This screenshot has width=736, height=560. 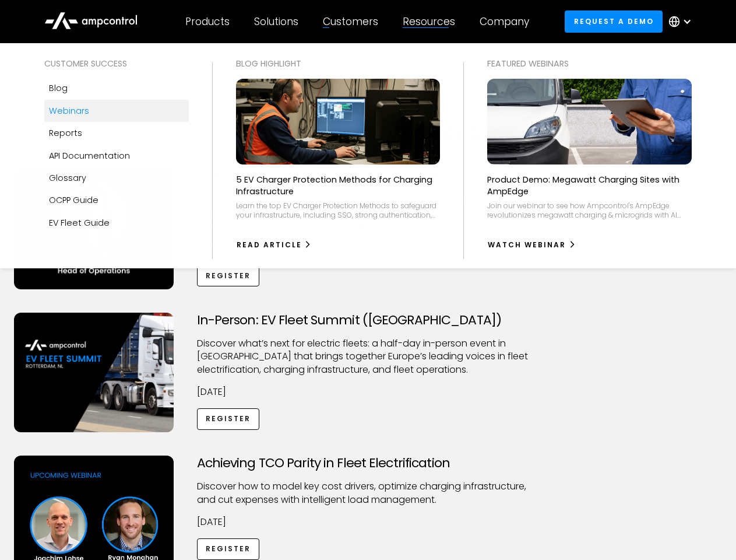 I want to click on a: API Documentation, so click(x=117, y=156).